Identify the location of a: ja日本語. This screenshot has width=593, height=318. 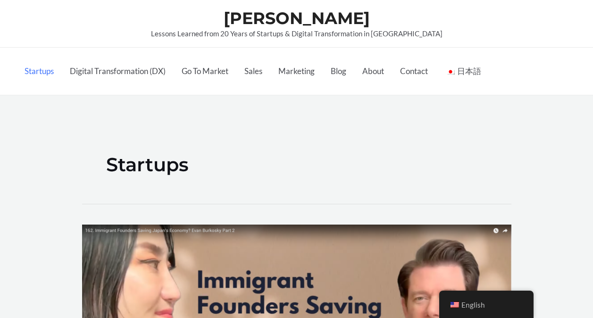
(462, 71).